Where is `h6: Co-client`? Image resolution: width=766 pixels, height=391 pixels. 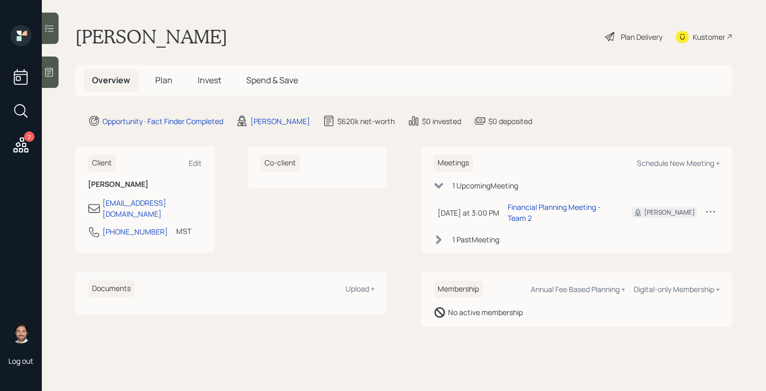 h6: Co-client is located at coordinates (280, 163).